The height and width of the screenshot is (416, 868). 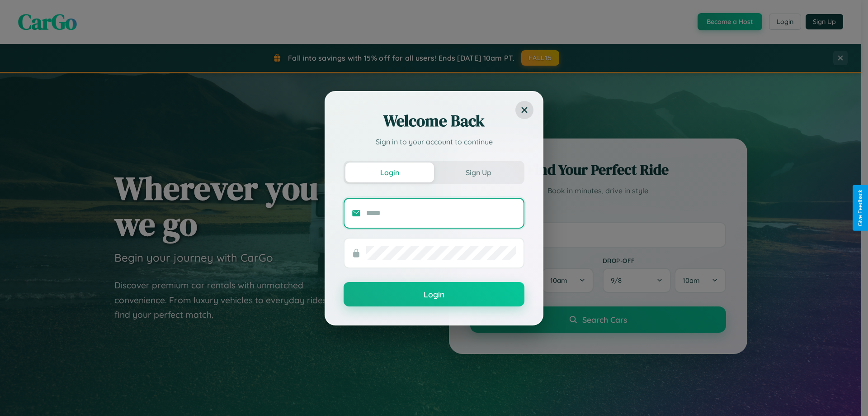 I want to click on button: Sign Up, so click(x=478, y=172).